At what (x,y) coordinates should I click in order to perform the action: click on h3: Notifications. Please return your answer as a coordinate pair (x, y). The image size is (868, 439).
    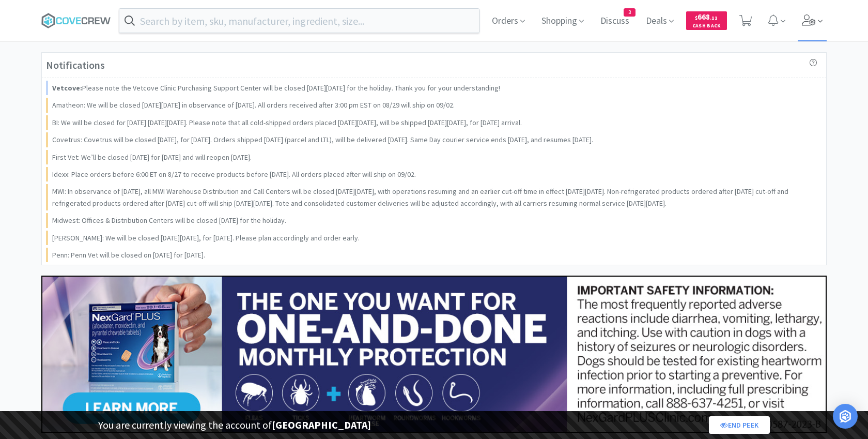
    Looking at the image, I should click on (75, 65).